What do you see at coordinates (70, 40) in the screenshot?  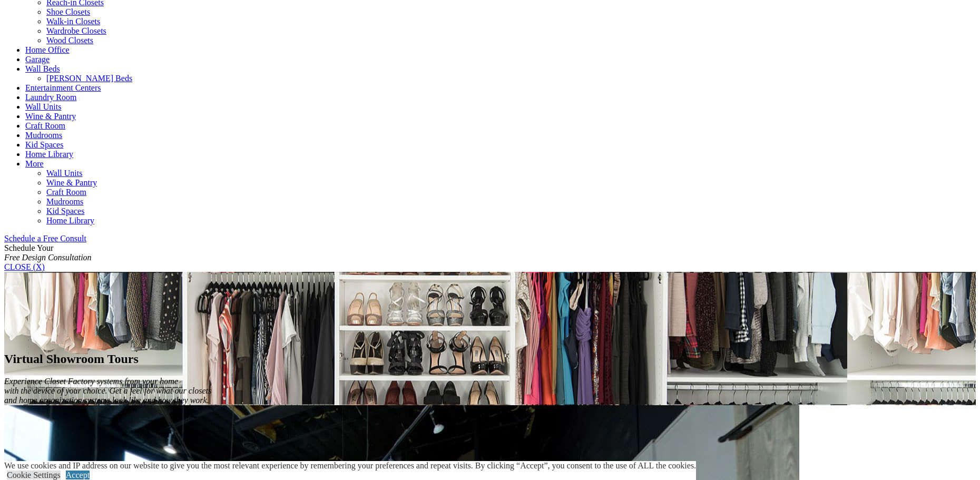 I see `a: Wood Closets` at bounding box center [70, 40].